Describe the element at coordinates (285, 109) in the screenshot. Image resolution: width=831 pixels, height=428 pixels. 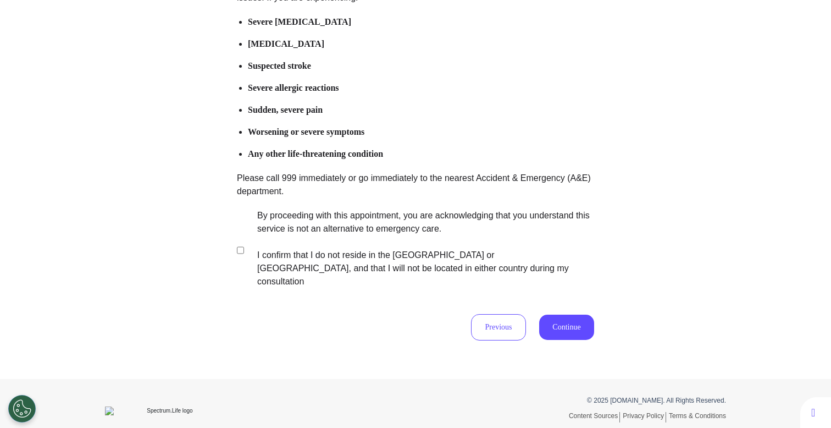
I see `b: Sudden, severe pain` at that location.